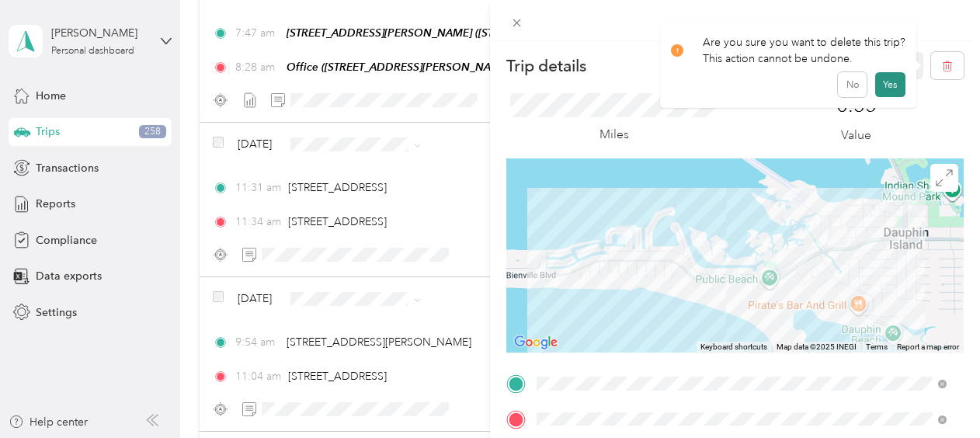 The image size is (980, 438). What do you see at coordinates (876, 346) in the screenshot?
I see `a: Terms (opens in new tab)` at bounding box center [876, 346].